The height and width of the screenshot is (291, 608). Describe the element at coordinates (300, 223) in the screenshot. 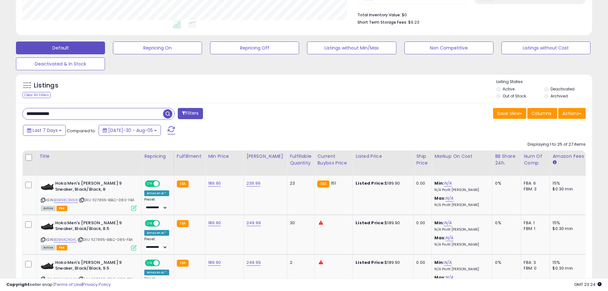

I see `div: 30` at that location.